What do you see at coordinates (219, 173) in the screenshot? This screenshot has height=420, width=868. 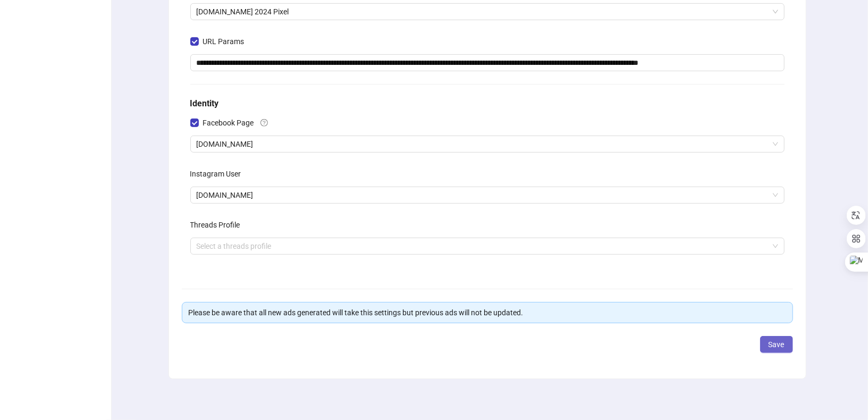 I see `label: Instagram User` at bounding box center [219, 173].